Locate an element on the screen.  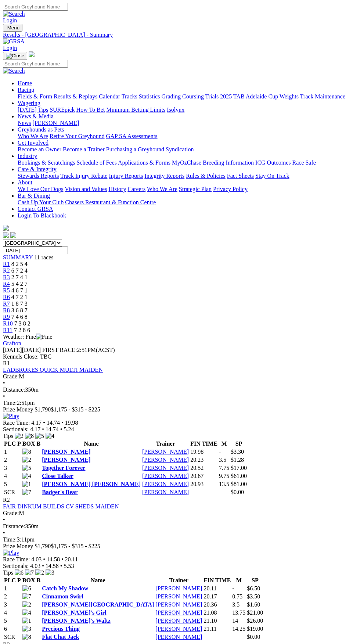
a: Home is located at coordinates (25, 83).